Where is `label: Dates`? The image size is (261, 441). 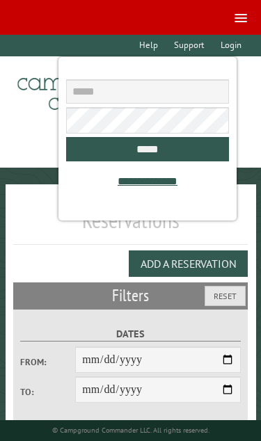 label: Dates is located at coordinates (130, 334).